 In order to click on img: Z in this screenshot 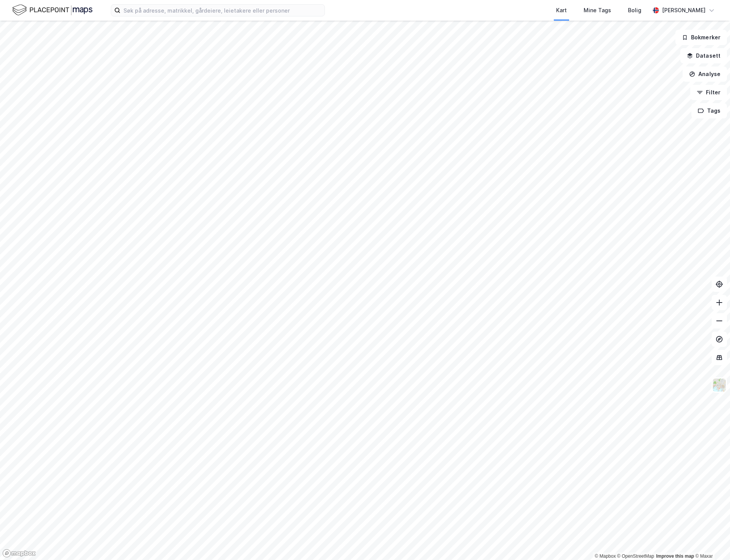, I will do `click(719, 385)`.